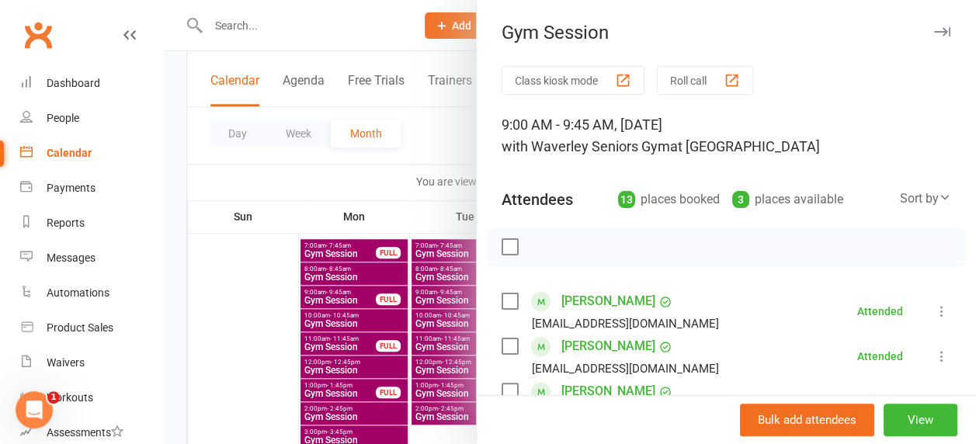 This screenshot has width=976, height=444. Describe the element at coordinates (669, 200) in the screenshot. I see `div: places booked` at that location.